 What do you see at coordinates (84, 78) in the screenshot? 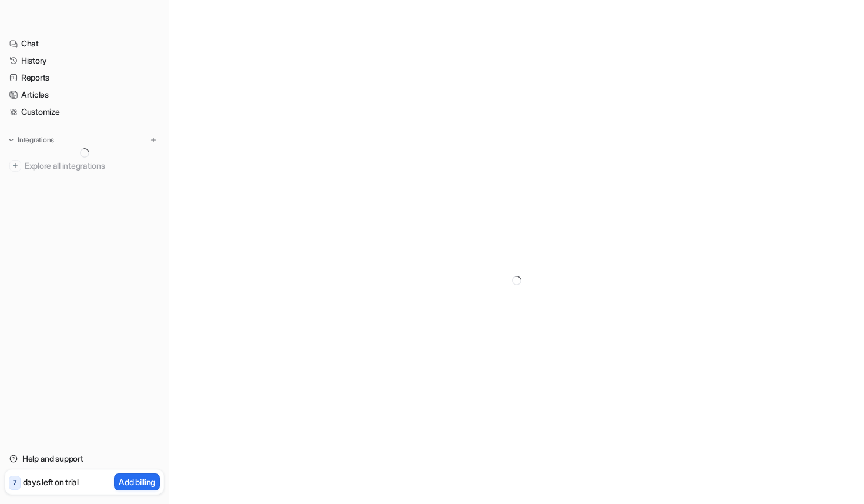
I see `a: Reports` at bounding box center [84, 78].